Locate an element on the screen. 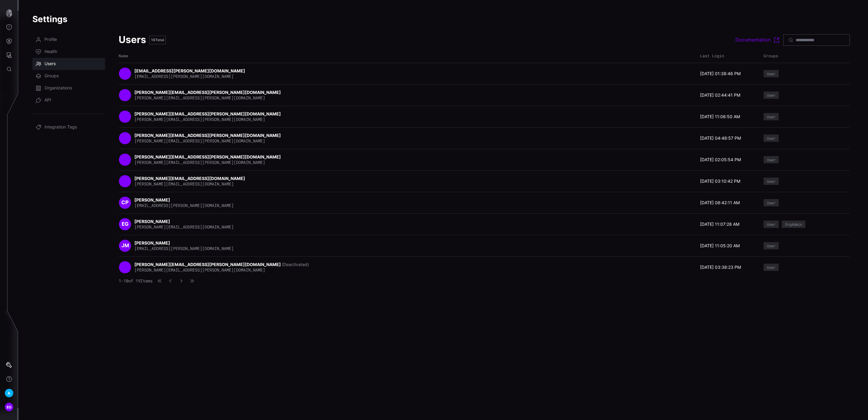 The height and width of the screenshot is (420, 868). a: Groups is located at coordinates (68, 76).